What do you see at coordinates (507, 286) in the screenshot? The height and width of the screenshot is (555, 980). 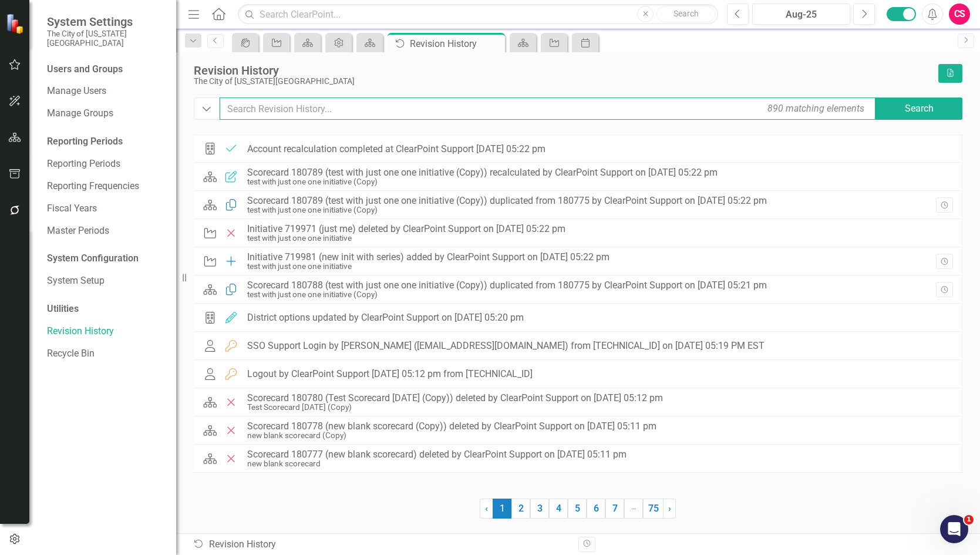 I see `div: Scorecard 180788 (test with just one one initiative (Copy)) duplicated from 180775 by ClearPoint ...` at bounding box center [507, 286].